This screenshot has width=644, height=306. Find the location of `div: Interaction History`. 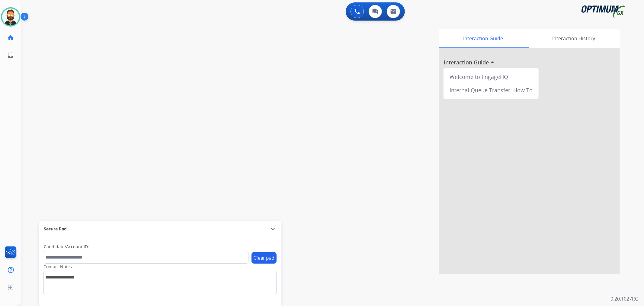

div: Interaction History is located at coordinates (574, 38).